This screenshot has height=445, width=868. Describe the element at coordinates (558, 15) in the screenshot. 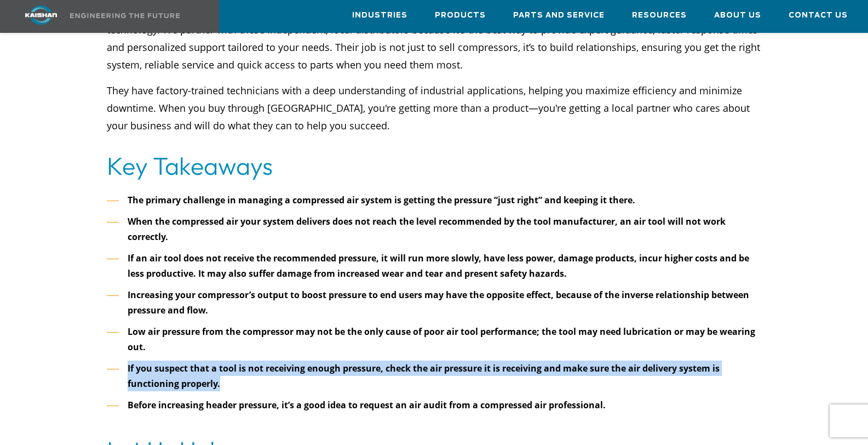

I see `a: Parts and Service` at that location.